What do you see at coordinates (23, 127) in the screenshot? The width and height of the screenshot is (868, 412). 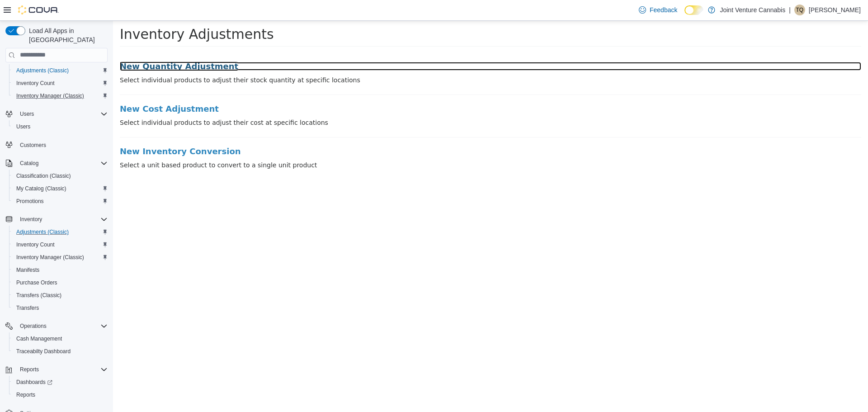 I see `a: Users` at bounding box center [23, 127].